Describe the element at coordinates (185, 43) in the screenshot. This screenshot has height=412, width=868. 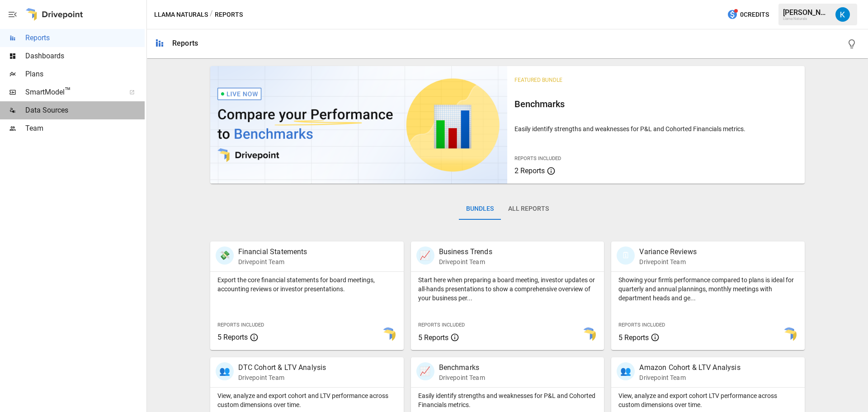
I see `div: Reports` at that location.